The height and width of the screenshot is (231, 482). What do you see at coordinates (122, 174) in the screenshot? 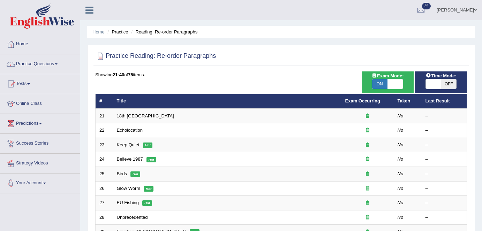
I see `a: Birds` at bounding box center [122, 174].